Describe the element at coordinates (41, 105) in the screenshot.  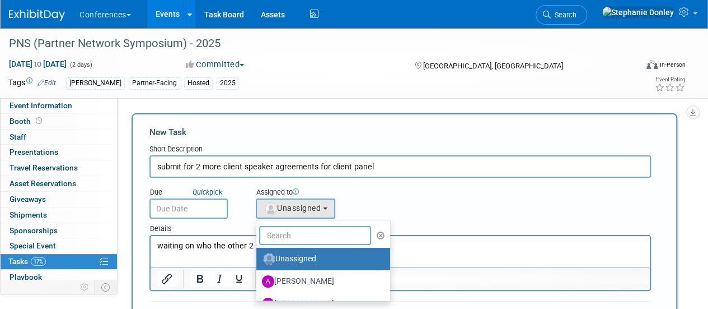
I see `span: Event Information` at that location.